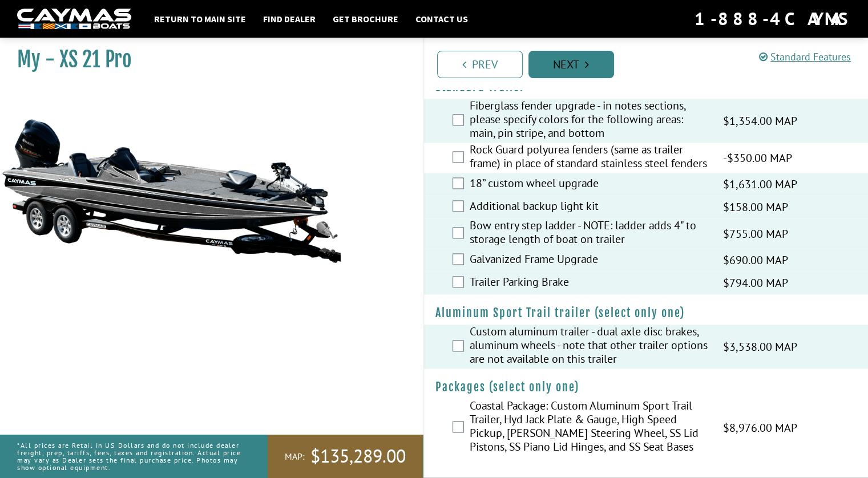  What do you see at coordinates (358, 456) in the screenshot?
I see `span: $135,289.00` at bounding box center [358, 456].